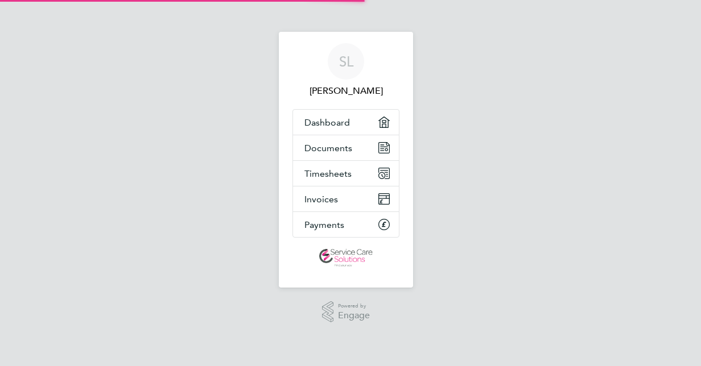  I want to click on img: servicecare-logo-retina.png, so click(346, 258).